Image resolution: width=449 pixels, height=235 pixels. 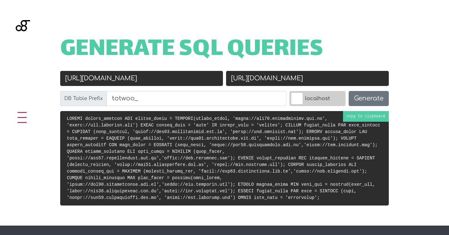 I want to click on label: localhost, so click(x=318, y=99).